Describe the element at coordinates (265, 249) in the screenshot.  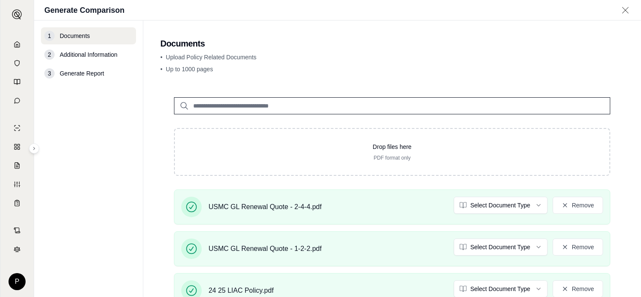
I see `span: USMC GL Renewal Quote - 1-2-2.pdf` at that location.